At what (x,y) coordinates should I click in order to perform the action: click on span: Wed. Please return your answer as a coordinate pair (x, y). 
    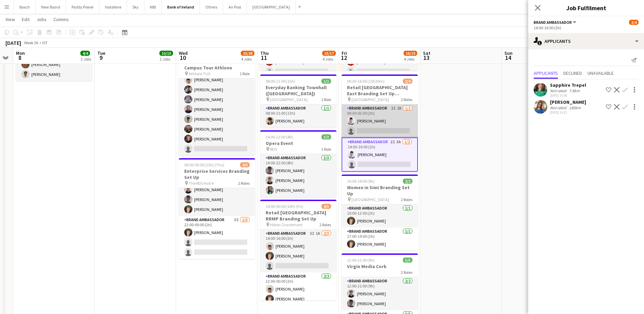
    Looking at the image, I should click on (184, 53).